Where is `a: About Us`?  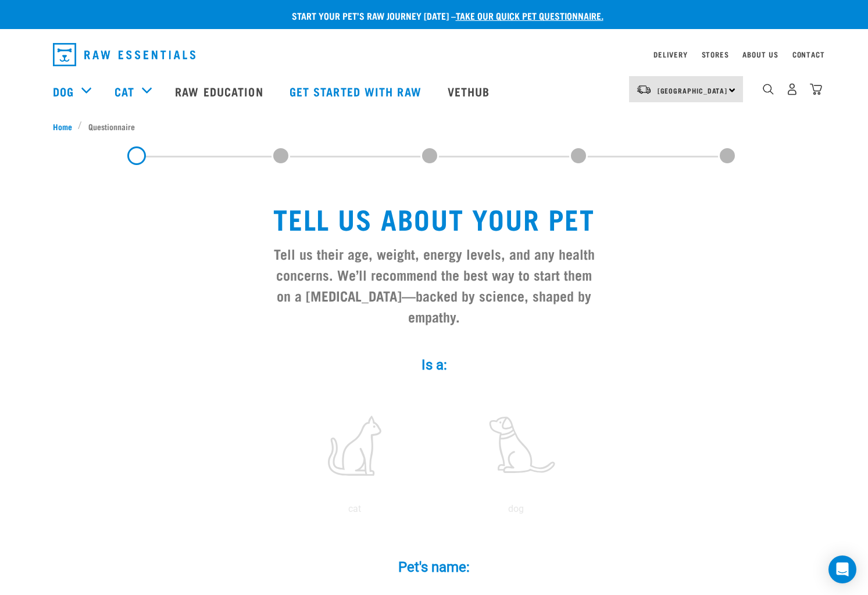 a: About Us is located at coordinates (760, 54).